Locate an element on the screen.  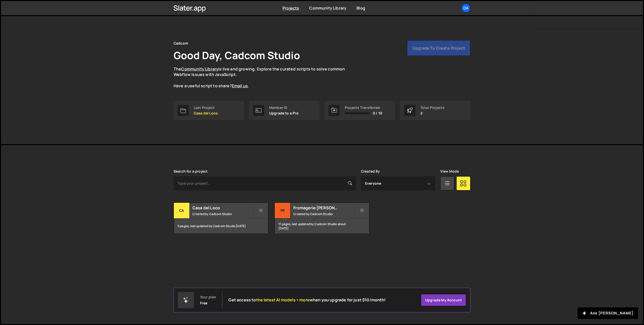
a: Blog is located at coordinates (361, 8).